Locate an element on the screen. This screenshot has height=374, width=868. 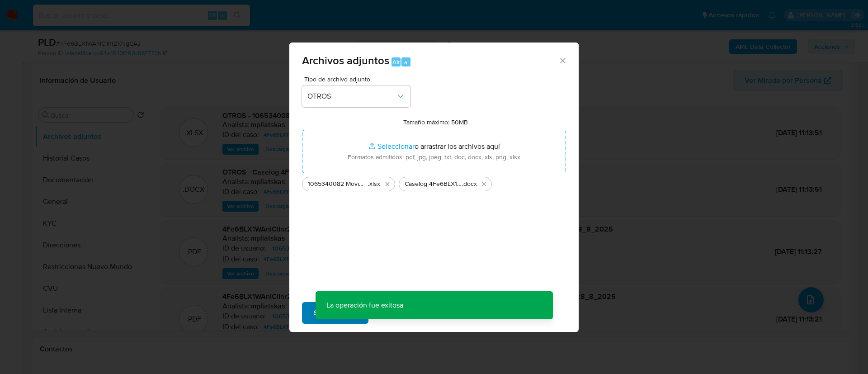
span: .docx is located at coordinates (469, 184).